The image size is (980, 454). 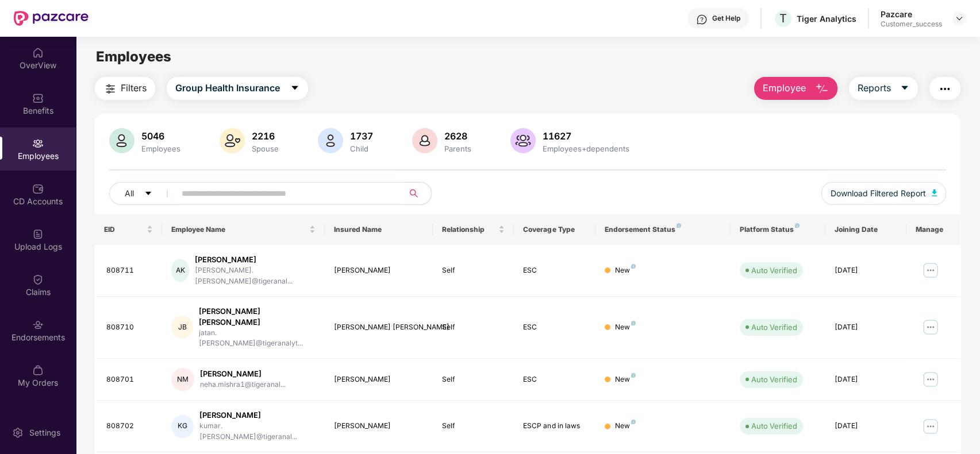 I want to click on img: svg+xml;base64,PHN2ZyBpZD0iSG9tZSIgeG1sbnM9Imh0dHA6Ly93d3cudzMub3JnLzIwMDAvc3ZnIiB3aWR0aD0iMjAiIG..., so click(x=38, y=53).